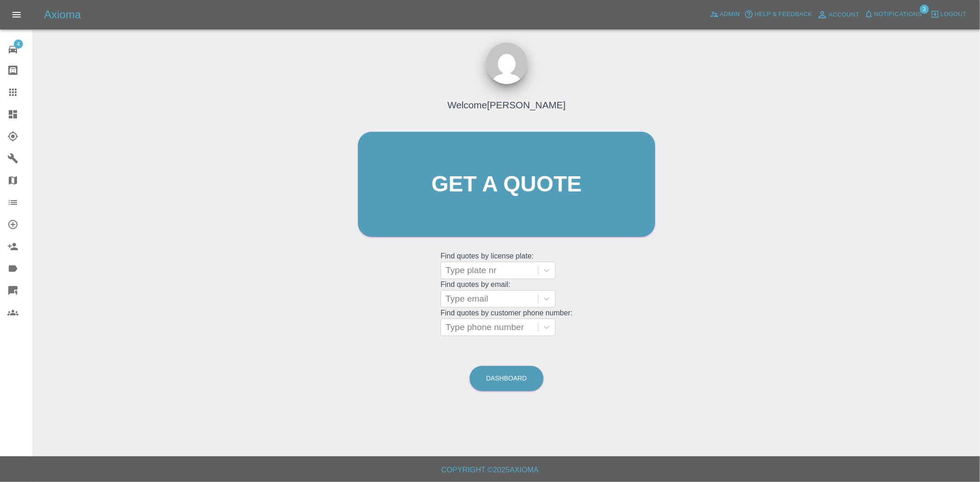 The width and height of the screenshot is (980, 482). What do you see at coordinates (953, 14) in the screenshot?
I see `span: Logout` at bounding box center [953, 14].